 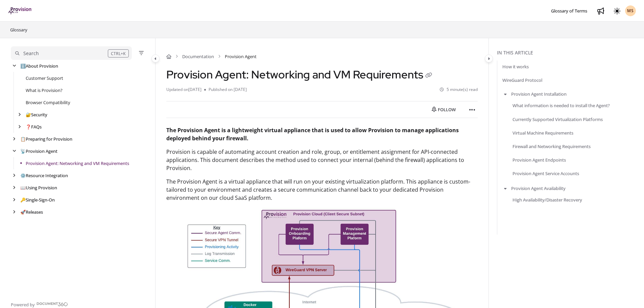 What do you see at coordinates (23, 66) in the screenshot?
I see `span: ℹ️` at bounding box center [23, 66].